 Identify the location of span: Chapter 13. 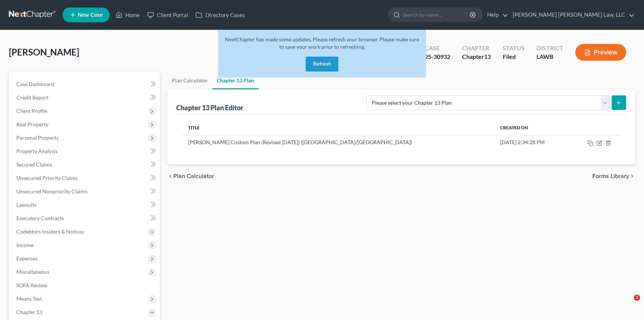
(30, 312).